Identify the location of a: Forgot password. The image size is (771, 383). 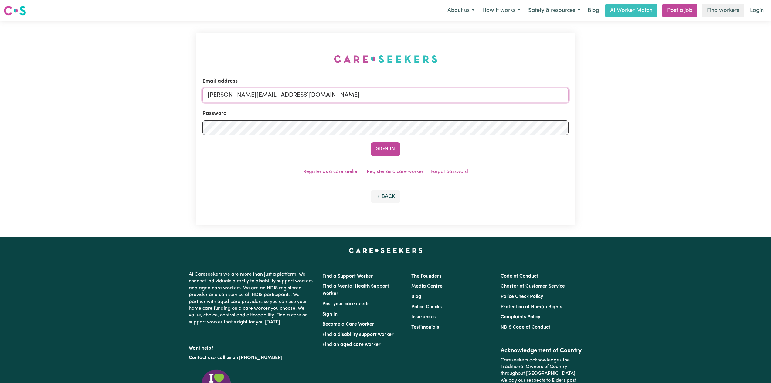
(450, 172).